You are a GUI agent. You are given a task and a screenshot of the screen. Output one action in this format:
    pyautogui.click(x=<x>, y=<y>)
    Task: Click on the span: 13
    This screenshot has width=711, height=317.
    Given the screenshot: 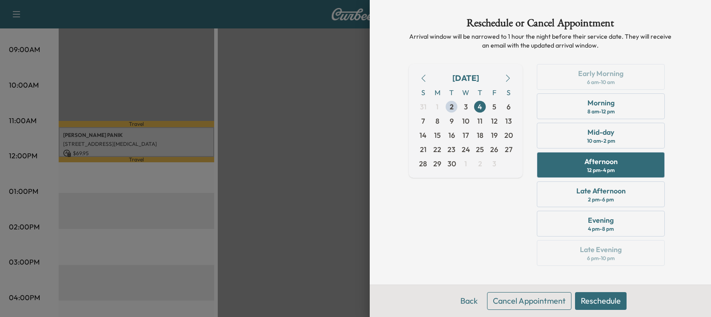 What is the action you would take?
    pyautogui.click(x=508, y=121)
    